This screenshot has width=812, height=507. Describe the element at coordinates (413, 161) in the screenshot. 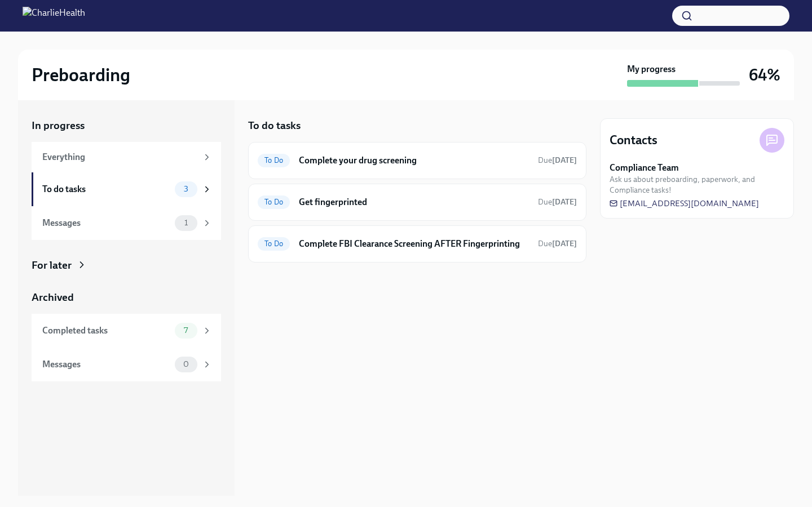

I see `h6: Complete your drug screening` at that location.